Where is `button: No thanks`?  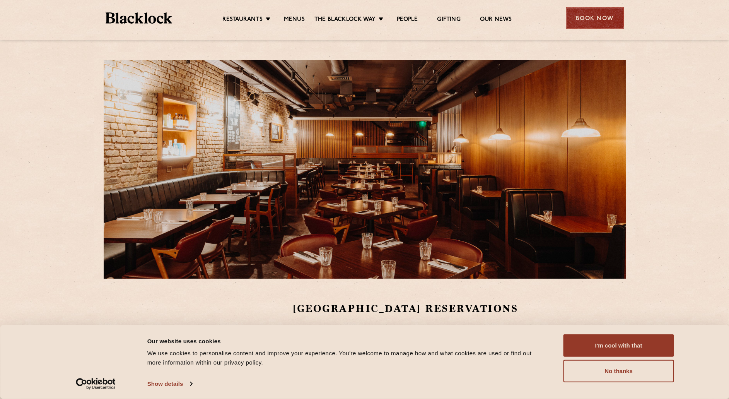
button: No thanks is located at coordinates (619, 371).